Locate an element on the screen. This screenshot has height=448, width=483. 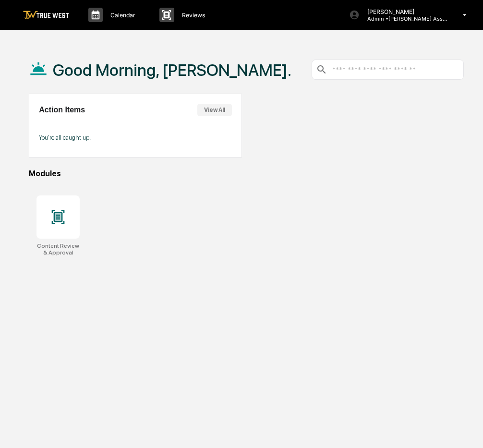
div: Modules is located at coordinates (246, 174).